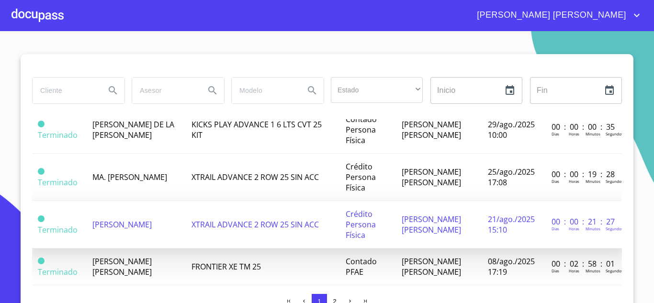  I want to click on p: 00 : 00 : 21 : 27, so click(584, 222).